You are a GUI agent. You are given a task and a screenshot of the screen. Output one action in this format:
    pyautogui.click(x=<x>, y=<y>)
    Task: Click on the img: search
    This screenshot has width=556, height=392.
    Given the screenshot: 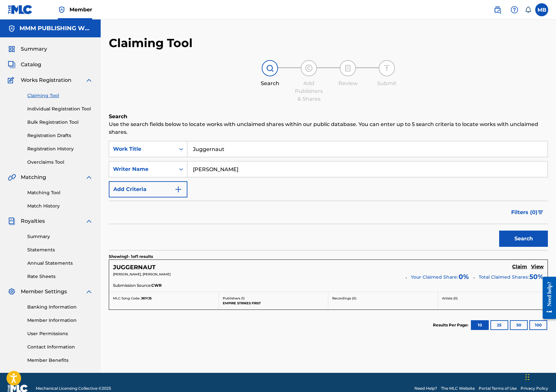 What is the action you would take?
    pyautogui.click(x=497, y=10)
    